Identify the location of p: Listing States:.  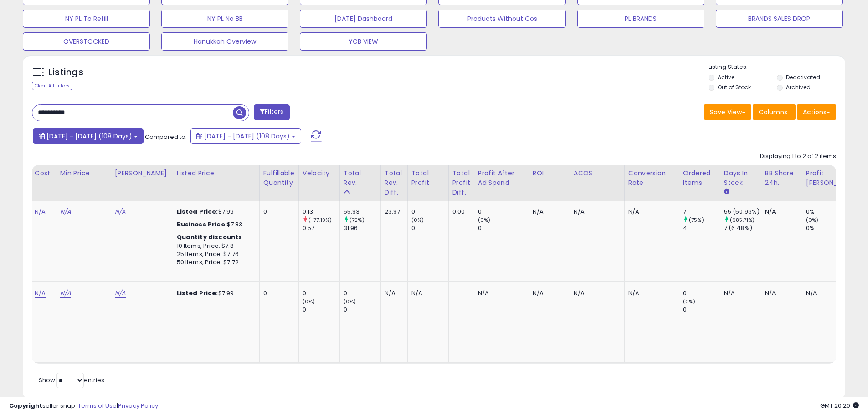
(776, 67).